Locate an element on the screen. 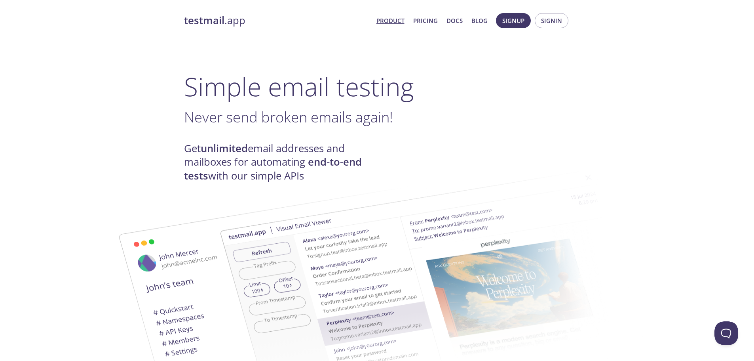 The height and width of the screenshot is (361, 754). a: Docs is located at coordinates (454, 21).